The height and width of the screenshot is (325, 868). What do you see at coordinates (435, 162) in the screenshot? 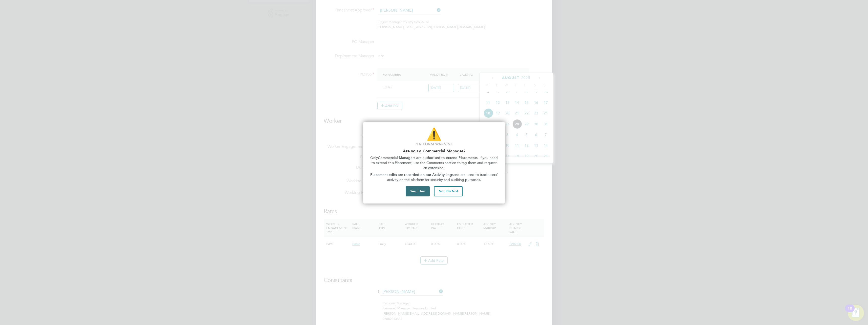
I see `span: . If you need to extend this Placement, use the Comments section to tag them and request an exten...` at bounding box center [435, 162].